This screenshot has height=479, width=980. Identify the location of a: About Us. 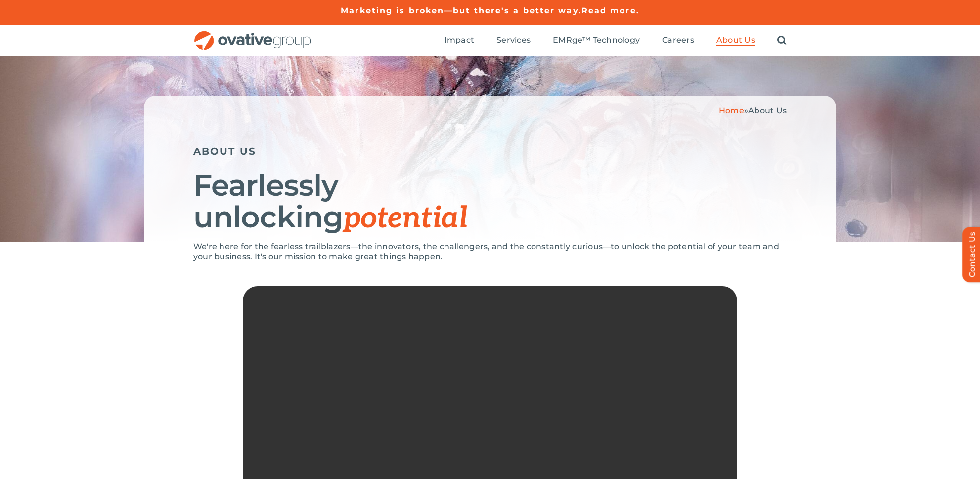
(736, 41).